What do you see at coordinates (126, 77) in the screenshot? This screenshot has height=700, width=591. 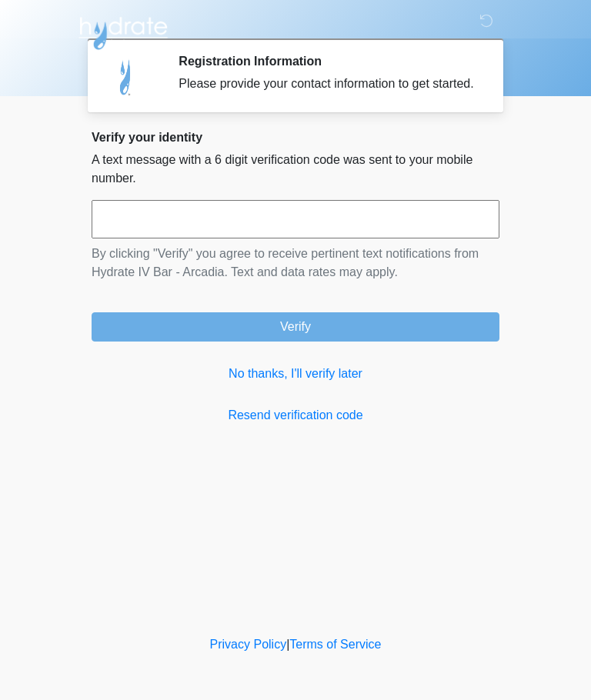 I see `img: Agent Avatar` at bounding box center [126, 77].